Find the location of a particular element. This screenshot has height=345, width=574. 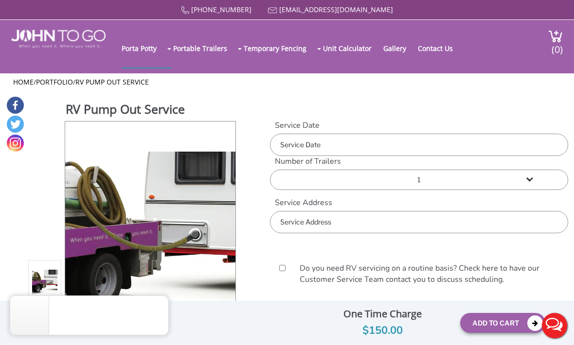

div: One Time Charge is located at coordinates (382, 314).